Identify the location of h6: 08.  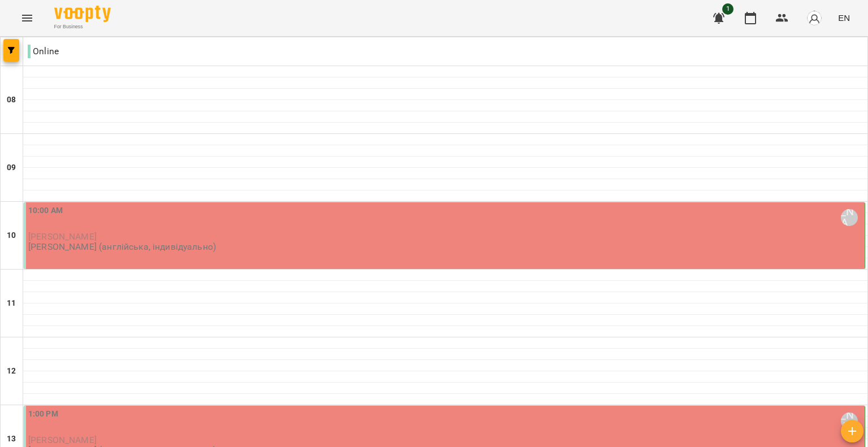
(11, 100).